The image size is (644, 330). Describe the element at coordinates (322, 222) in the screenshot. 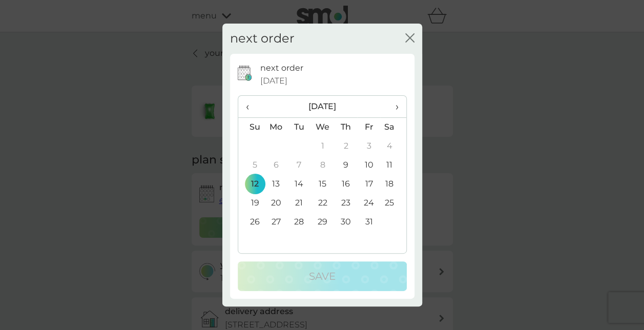

I see `td: 29` at that location.